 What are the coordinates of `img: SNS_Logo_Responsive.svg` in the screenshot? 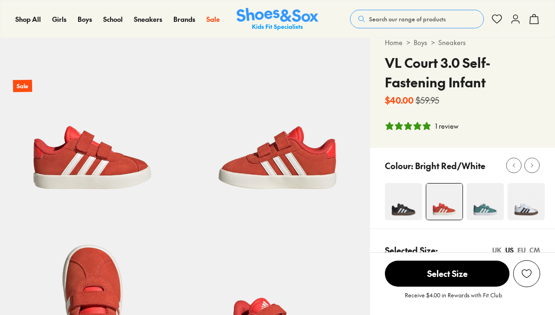 It's located at (278, 19).